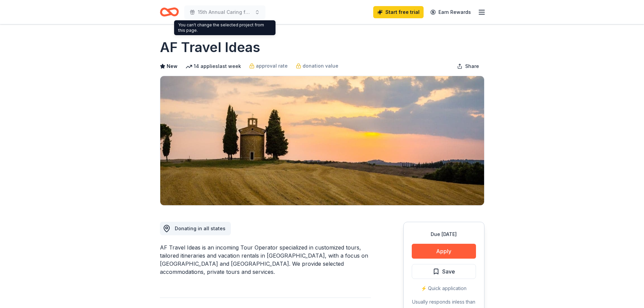 This screenshot has height=308, width=644. I want to click on a: donation value, so click(317, 66).